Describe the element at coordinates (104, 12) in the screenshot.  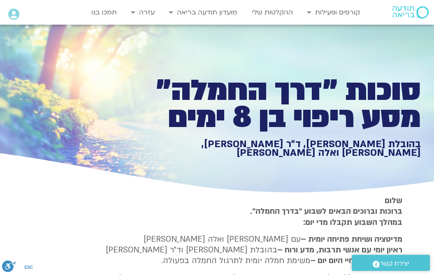
I see `a: תמכו בנו` at that location.